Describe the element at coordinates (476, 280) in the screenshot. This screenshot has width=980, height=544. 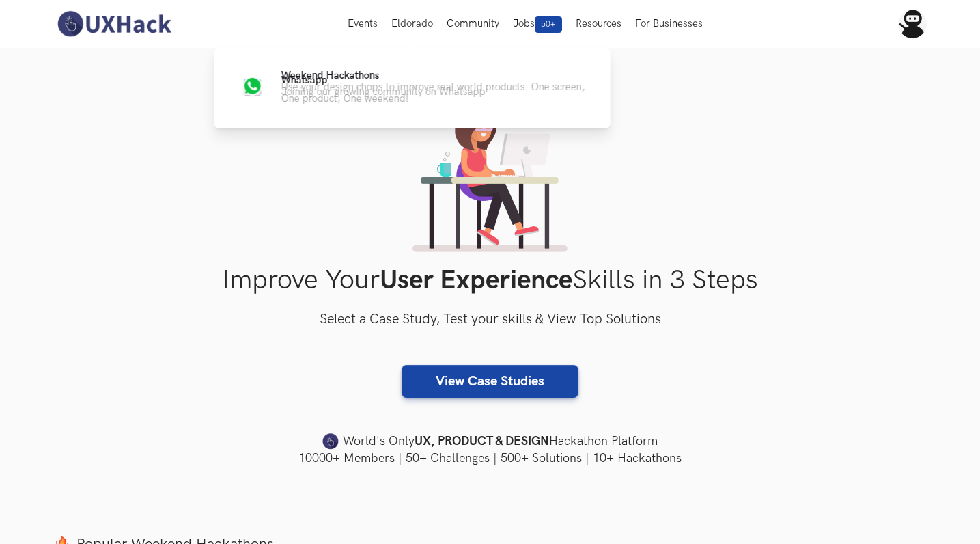
I see `strong: User Experience` at that location.